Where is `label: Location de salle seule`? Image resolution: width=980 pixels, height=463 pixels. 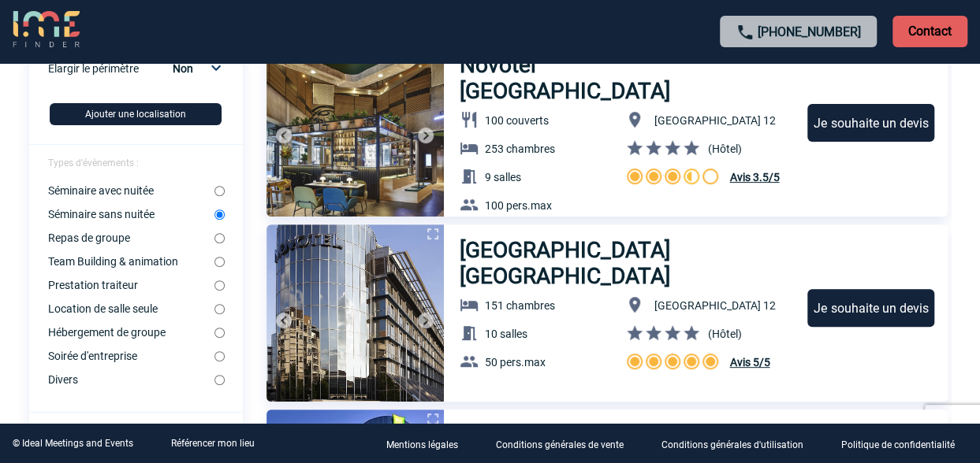
label: Location de salle seule is located at coordinates (130, 308).